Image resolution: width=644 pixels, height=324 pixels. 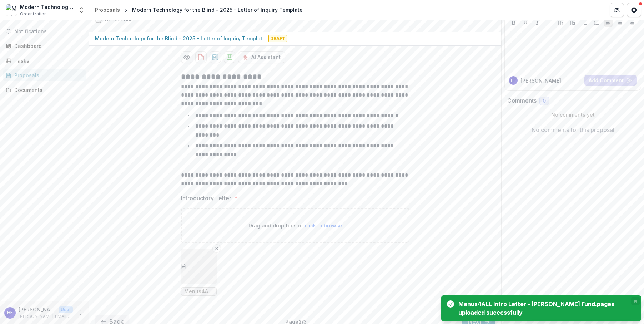 I want to click on div: Notifications-bottom-right, so click(x=541, y=308).